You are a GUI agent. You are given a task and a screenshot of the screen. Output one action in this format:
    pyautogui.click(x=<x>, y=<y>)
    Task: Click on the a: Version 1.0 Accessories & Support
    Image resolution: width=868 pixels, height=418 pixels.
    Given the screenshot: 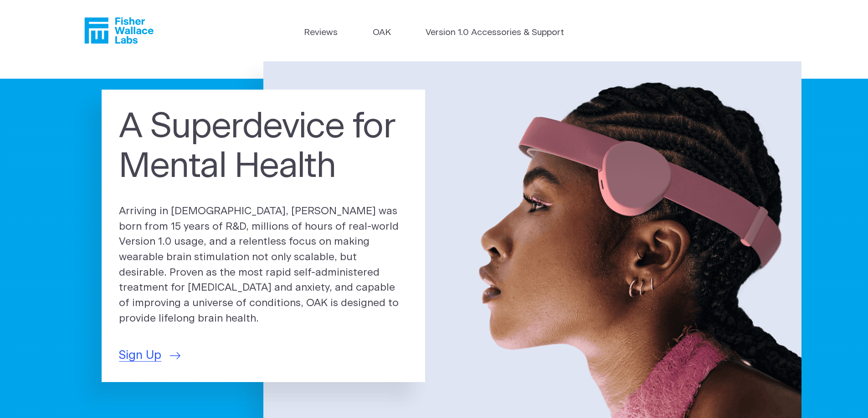 What is the action you would take?
    pyautogui.click(x=495, y=33)
    